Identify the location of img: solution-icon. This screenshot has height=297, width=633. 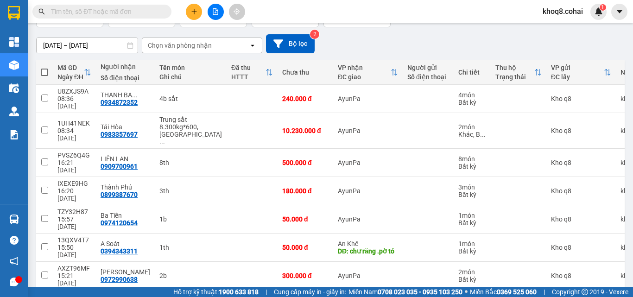
(14, 134).